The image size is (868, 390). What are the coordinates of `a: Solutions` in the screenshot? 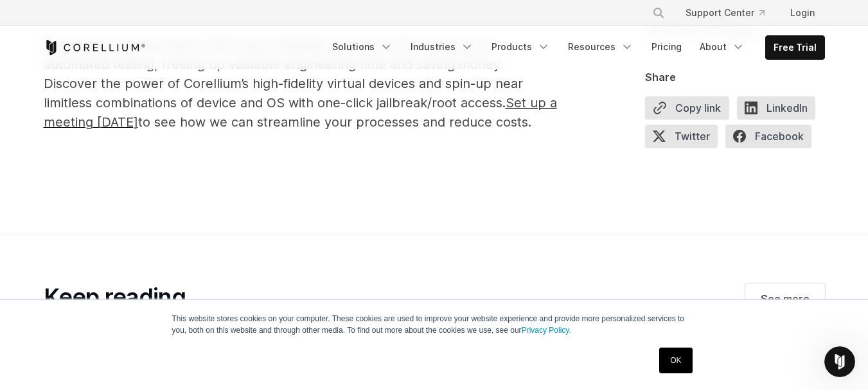 It's located at (362, 47).